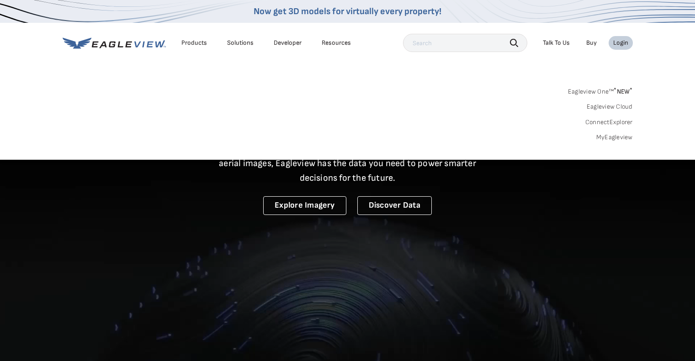  I want to click on div: Solutions, so click(240, 43).